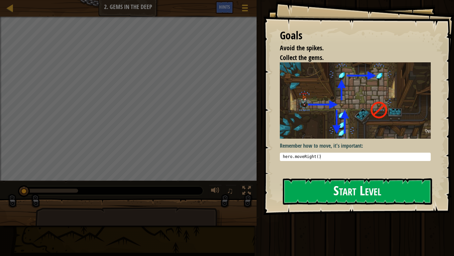 This screenshot has width=454, height=256. I want to click on button: Start Level, so click(358, 191).